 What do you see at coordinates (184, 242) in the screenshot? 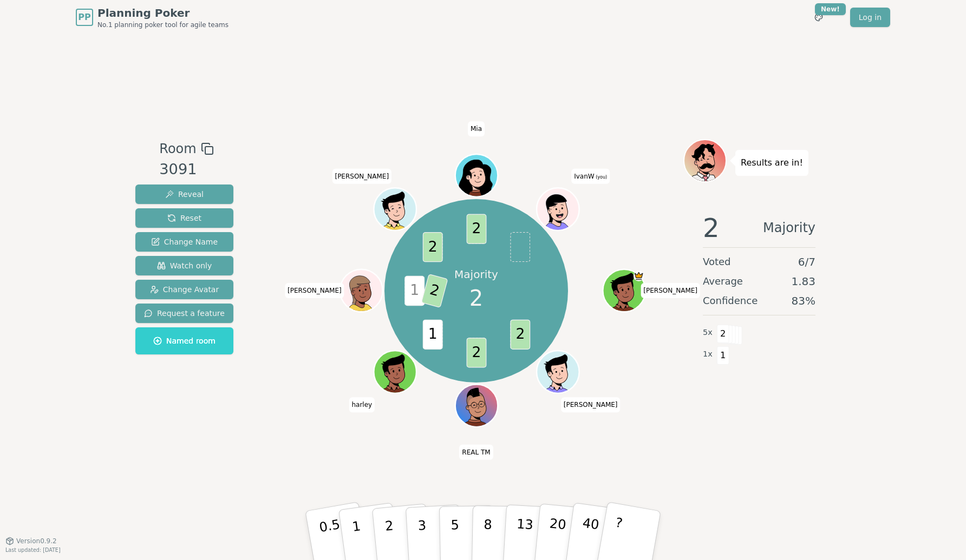
I see `span: Change Name` at bounding box center [184, 242].